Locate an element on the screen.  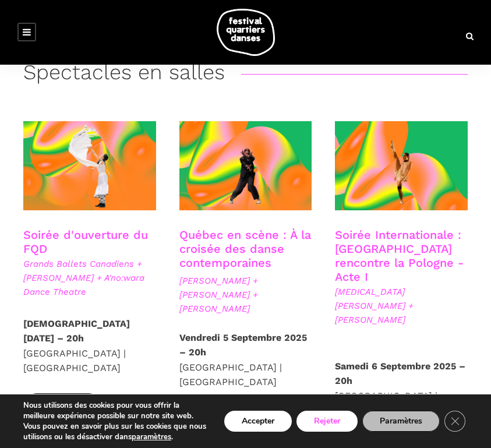
p: Nous utilisons des cookies pour vous offrir la meilleure expérience possible sur notre site web. is located at coordinates (115, 411).